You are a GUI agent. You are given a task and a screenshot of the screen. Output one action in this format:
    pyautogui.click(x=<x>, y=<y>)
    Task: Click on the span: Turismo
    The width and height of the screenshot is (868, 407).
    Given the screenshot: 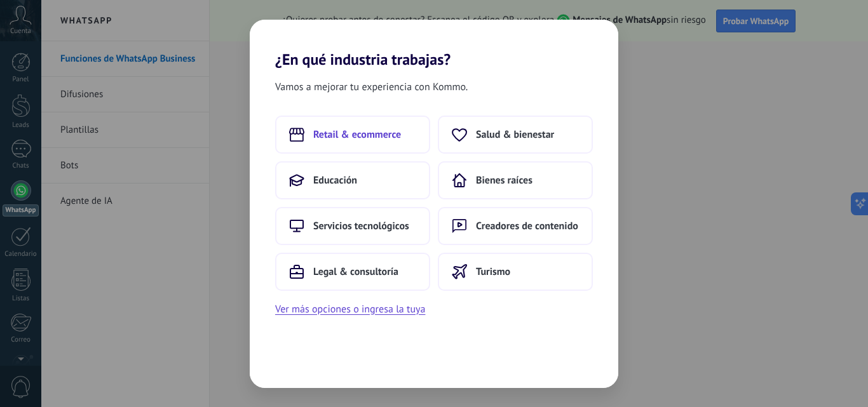 What is the action you would take?
    pyautogui.click(x=493, y=272)
    